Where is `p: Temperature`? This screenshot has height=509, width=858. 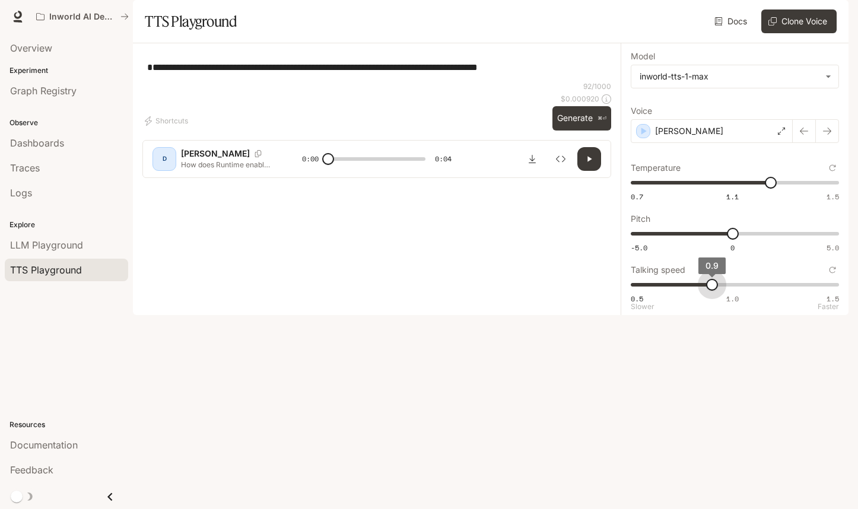
p: Temperature is located at coordinates (655, 168).